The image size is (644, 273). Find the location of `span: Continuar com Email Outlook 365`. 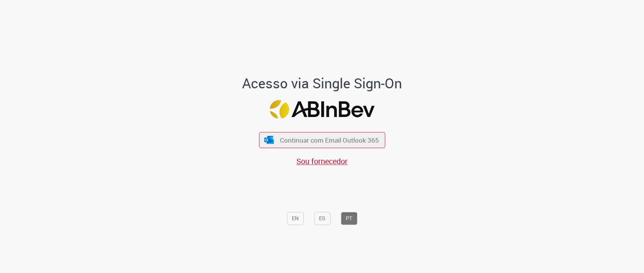

span: Continuar com Email Outlook 365 is located at coordinates (329, 140).